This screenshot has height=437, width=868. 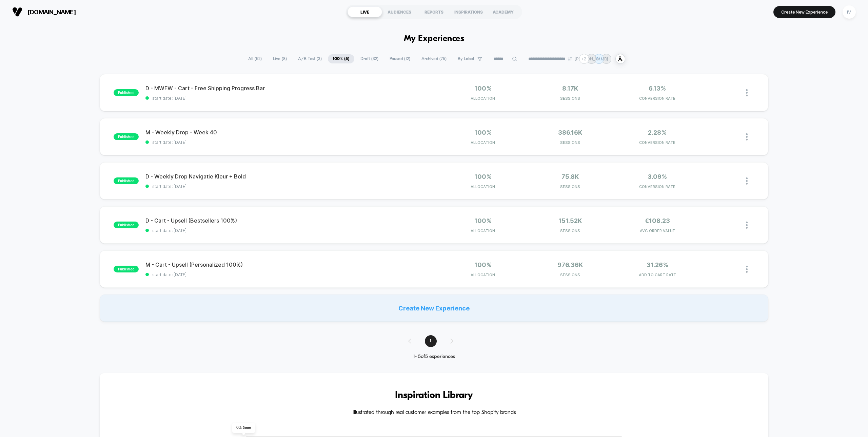 What do you see at coordinates (434, 39) in the screenshot?
I see `h1: My Experiences` at bounding box center [434, 39].